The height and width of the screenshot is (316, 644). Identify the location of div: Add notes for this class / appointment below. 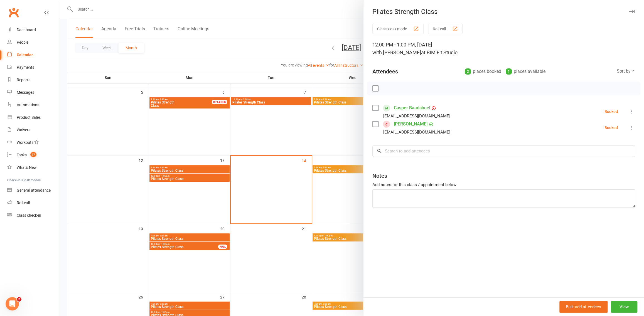
(504, 184).